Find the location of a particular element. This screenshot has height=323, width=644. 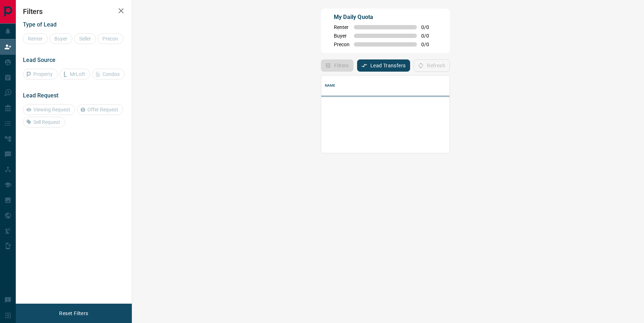

button: Reset Filters is located at coordinates (74, 313).